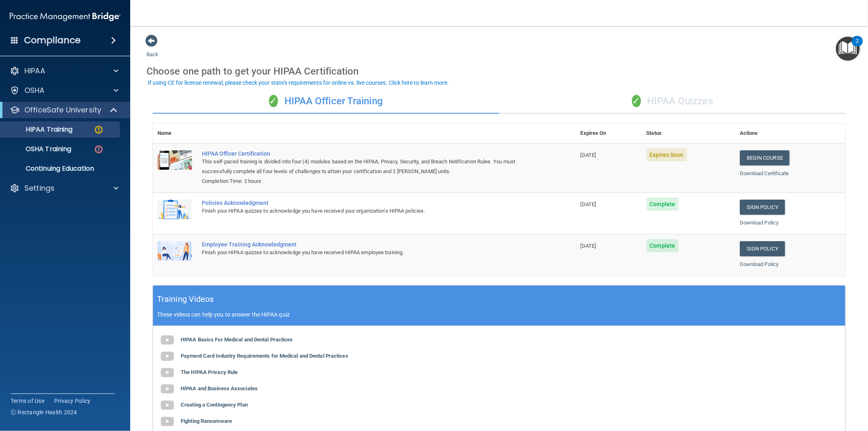 This screenshot has width=868, height=431. Describe the element at coordinates (44, 412) in the screenshot. I see `span: Ⓒ Rectangle Health 2024` at that location.